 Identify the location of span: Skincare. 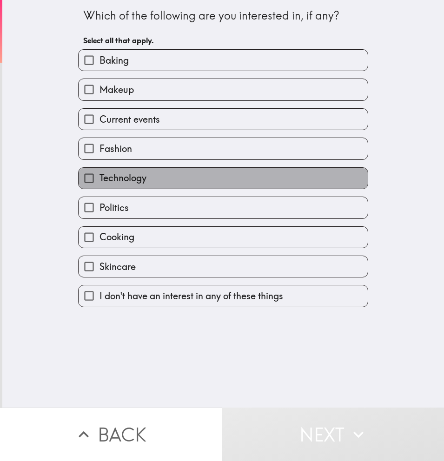
(118, 267).